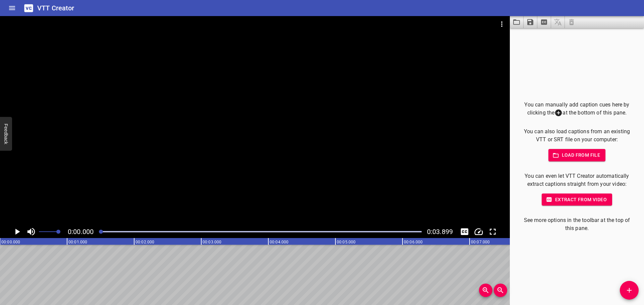 This screenshot has width=644, height=305. I want to click on text: 00:04.000, so click(279, 242).